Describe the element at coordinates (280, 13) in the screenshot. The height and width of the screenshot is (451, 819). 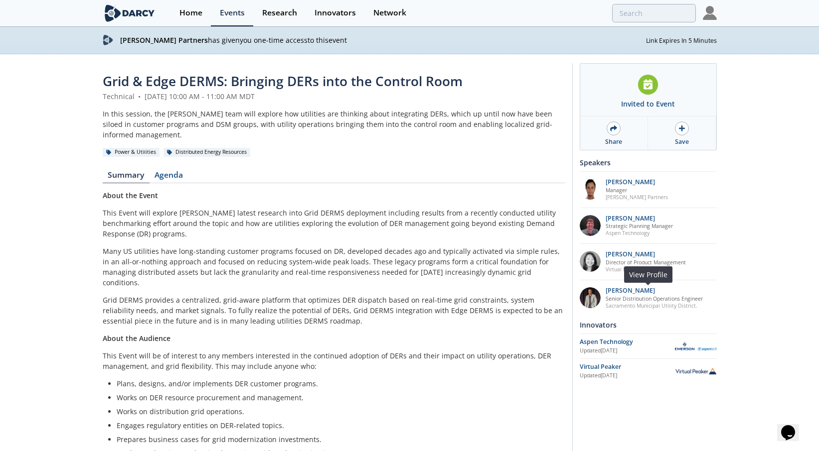
I see `div: Research` at that location.